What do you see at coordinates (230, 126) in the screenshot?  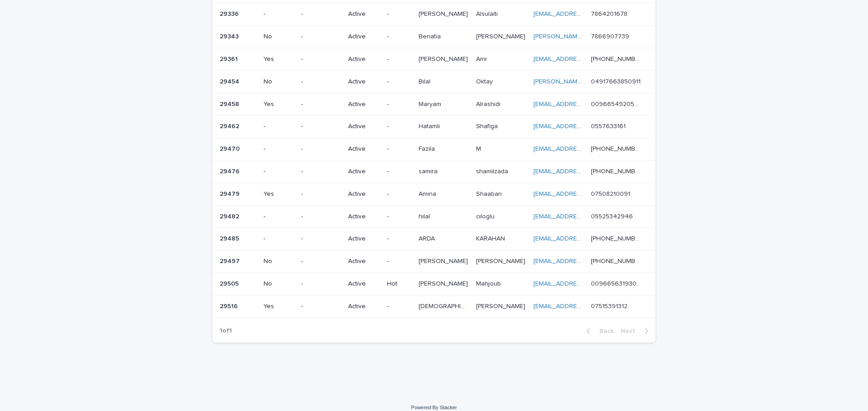 I see `p: 29462` at bounding box center [230, 126].